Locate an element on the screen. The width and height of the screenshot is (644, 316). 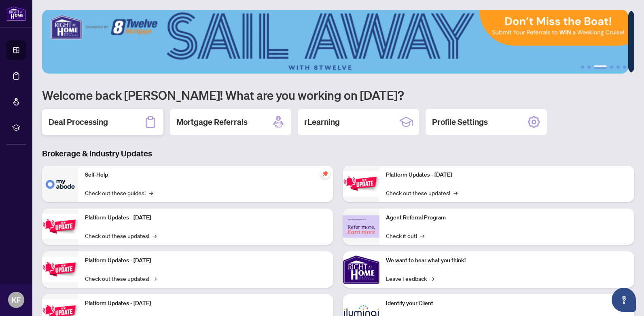
p: Agent Referral Program is located at coordinates (507, 218).